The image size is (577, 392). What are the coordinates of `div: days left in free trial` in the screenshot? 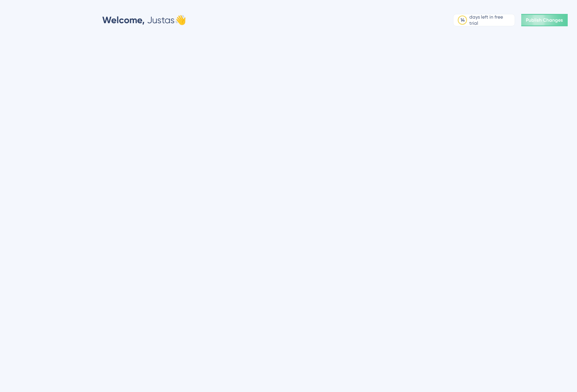 It's located at (490, 20).